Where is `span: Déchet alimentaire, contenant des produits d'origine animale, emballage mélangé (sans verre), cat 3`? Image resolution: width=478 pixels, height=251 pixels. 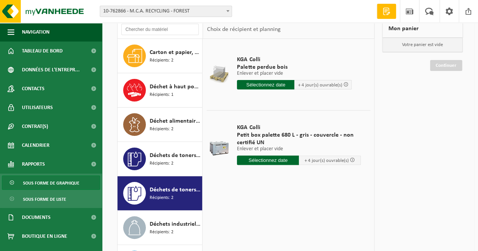 span: Déchet alimentaire, contenant des produits d'origine animale, emballage mélangé (sans verre), cat 3 is located at coordinates (175, 121).